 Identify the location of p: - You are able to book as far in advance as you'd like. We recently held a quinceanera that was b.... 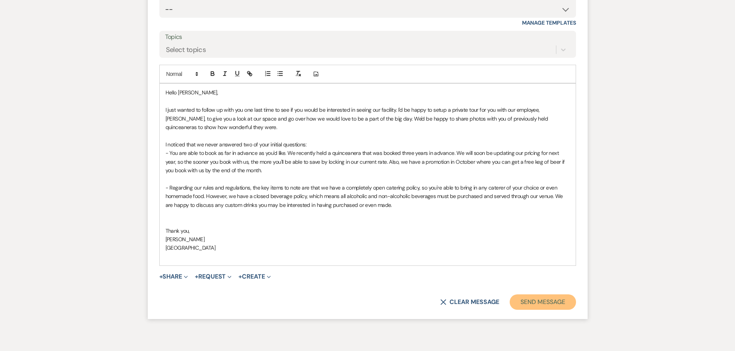
(367, 162).